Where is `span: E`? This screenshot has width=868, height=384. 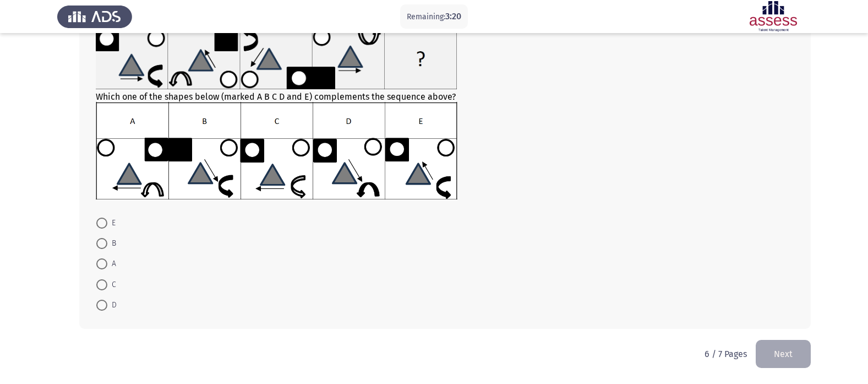
span: E is located at coordinates (111, 223).